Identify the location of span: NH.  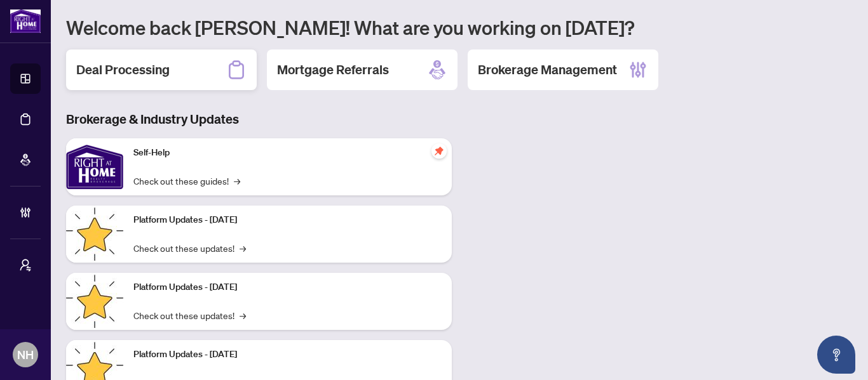
(25, 355).